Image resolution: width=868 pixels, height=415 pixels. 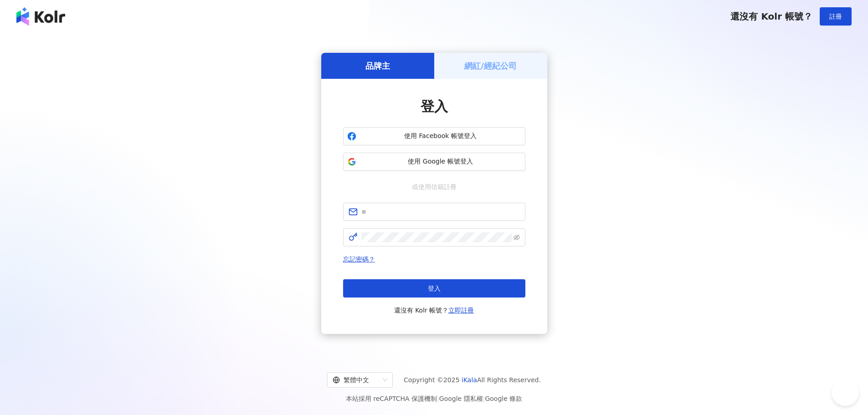 What do you see at coordinates (472, 379) in the screenshot?
I see `span: Copyright © 2025 All Rights Reserved.` at bounding box center [472, 379].